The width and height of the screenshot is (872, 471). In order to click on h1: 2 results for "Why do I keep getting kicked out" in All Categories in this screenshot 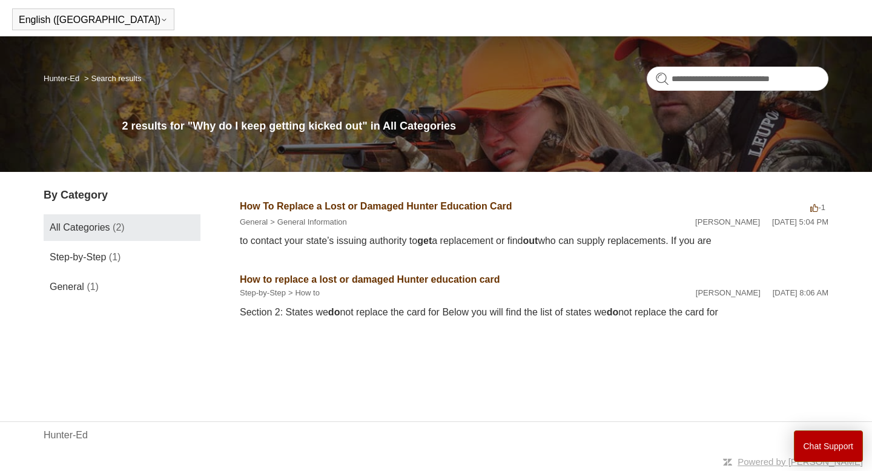, I will do `click(475, 126)`.